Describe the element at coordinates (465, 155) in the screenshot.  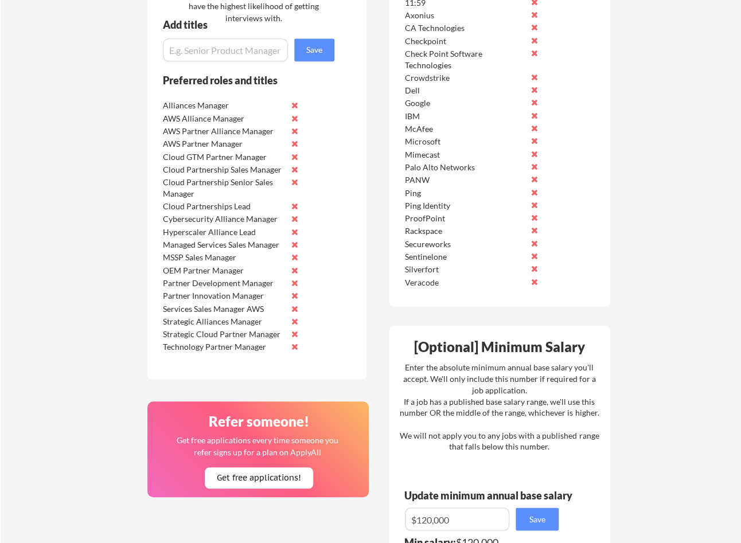
I see `div: Mimecast` at that location.